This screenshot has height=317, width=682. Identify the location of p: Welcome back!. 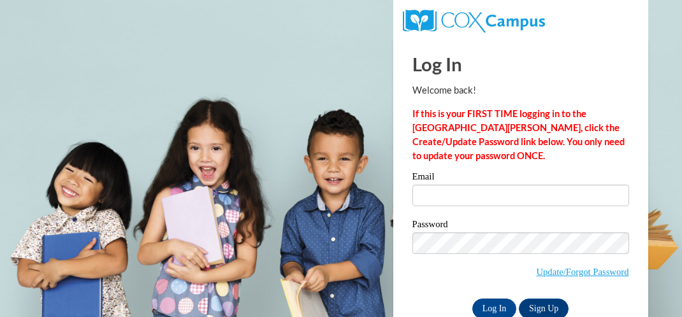
(521, 91).